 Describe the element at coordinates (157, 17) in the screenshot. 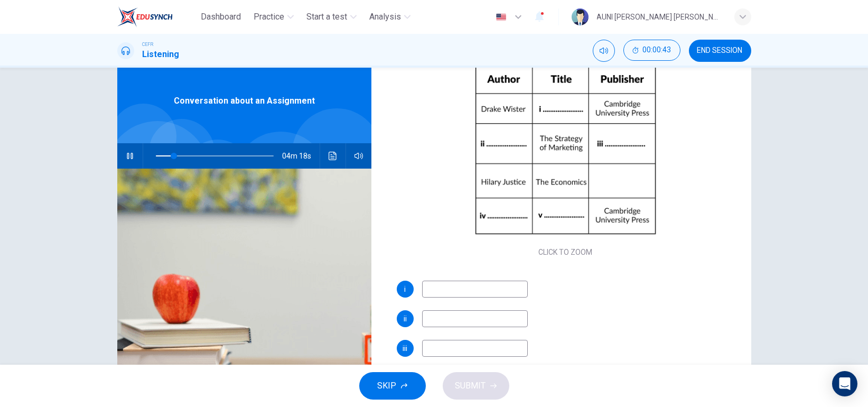

I see `a: EduSynch logo` at that location.